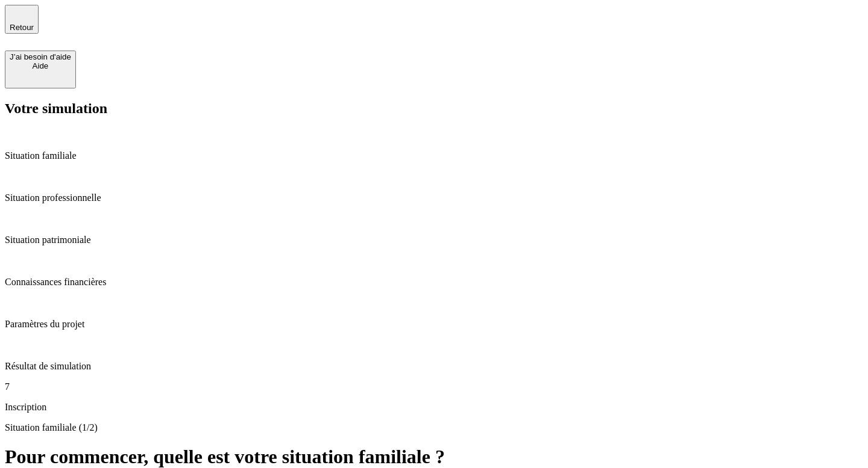 Image resolution: width=868 pixels, height=468 pixels. Describe the element at coordinates (21, 27) in the screenshot. I see `span: Retour` at that location.